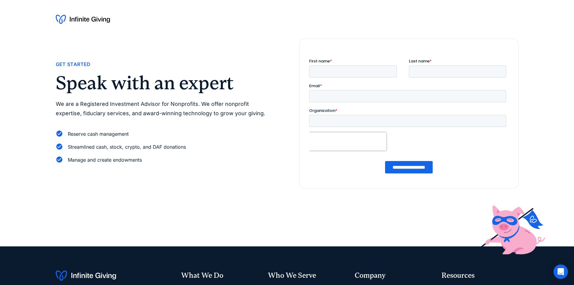 This screenshot has width=574, height=285. Describe the element at coordinates (306, 275) in the screenshot. I see `div: Who We Serve` at that location.